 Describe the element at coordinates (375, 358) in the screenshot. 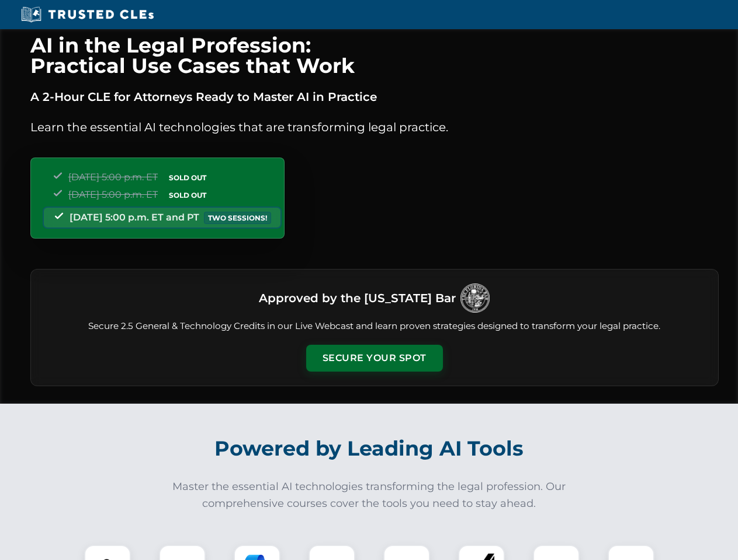

I see `button: Secure Your Spot` at that location.